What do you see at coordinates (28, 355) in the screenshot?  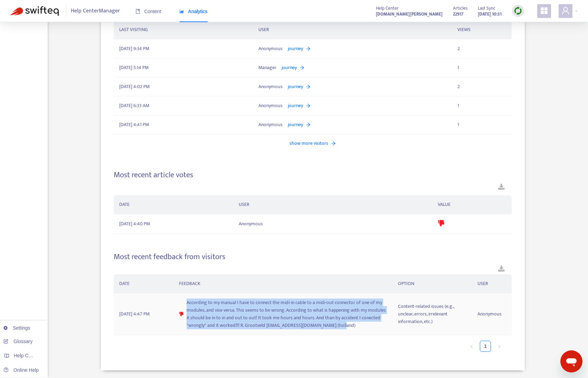 I see `span: Help Centers` at bounding box center [28, 355].